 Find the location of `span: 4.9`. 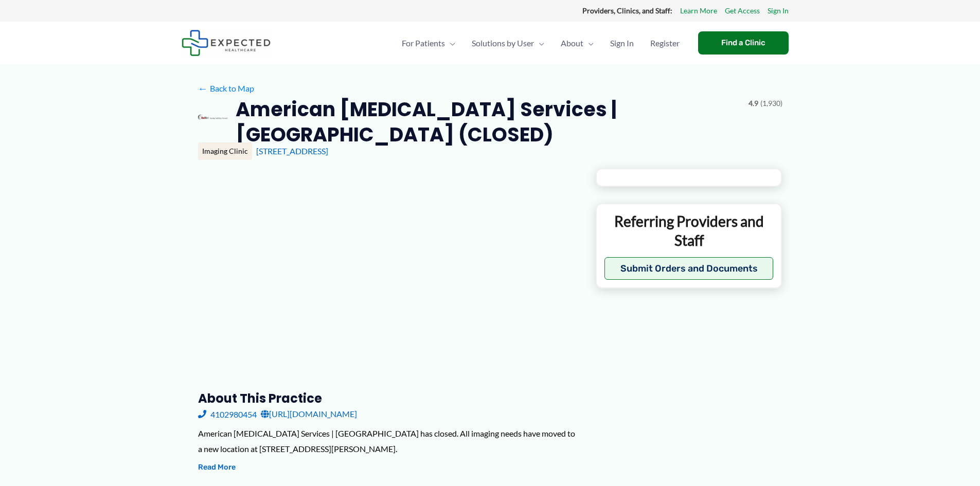

span: 4.9 is located at coordinates (754, 103).